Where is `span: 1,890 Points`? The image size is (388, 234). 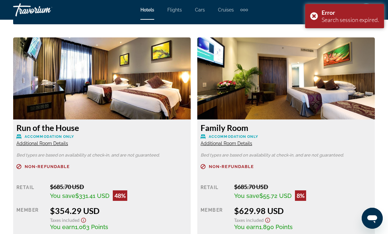 span: 1,890 Points is located at coordinates (276, 227).